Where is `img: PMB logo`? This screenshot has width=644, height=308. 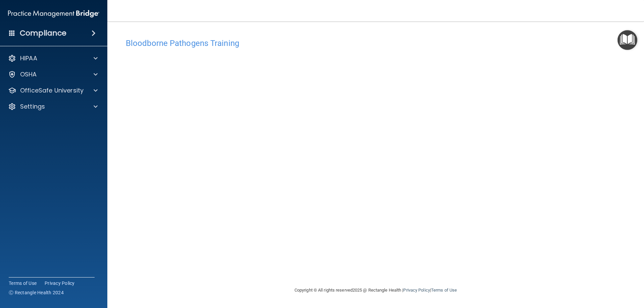
img: PMB logo is located at coordinates (54, 14).